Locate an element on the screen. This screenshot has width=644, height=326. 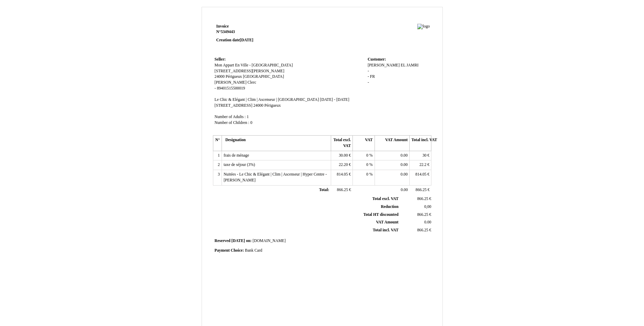
span: Number of Children : is located at coordinates (232, 123).